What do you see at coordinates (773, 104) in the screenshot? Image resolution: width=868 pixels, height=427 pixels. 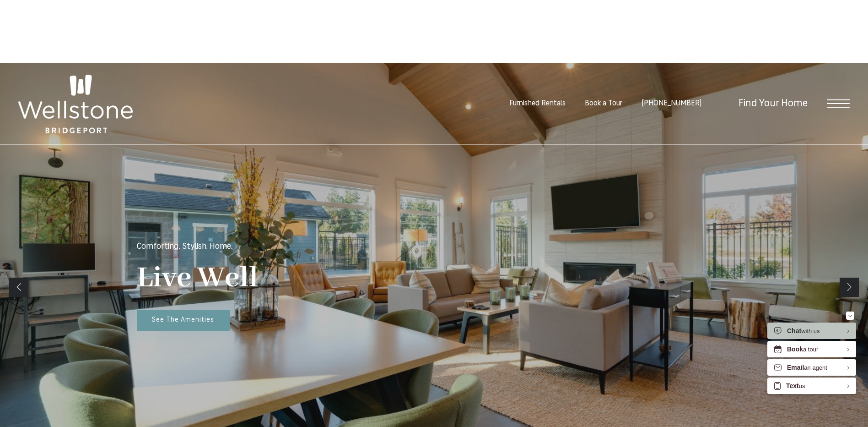 I see `a: Find Your Home` at bounding box center [773, 104].